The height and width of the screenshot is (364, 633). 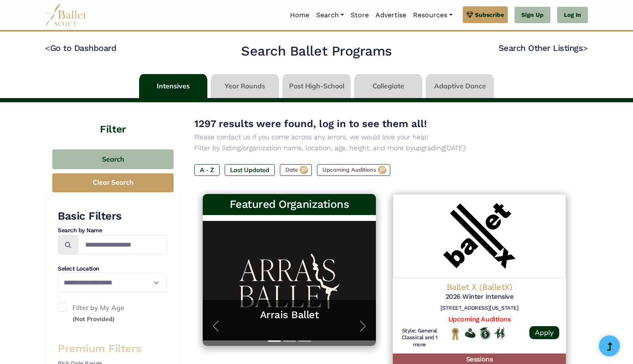 What do you see at coordinates (112, 349) in the screenshot?
I see `h3: Premium Filters` at bounding box center [112, 349].